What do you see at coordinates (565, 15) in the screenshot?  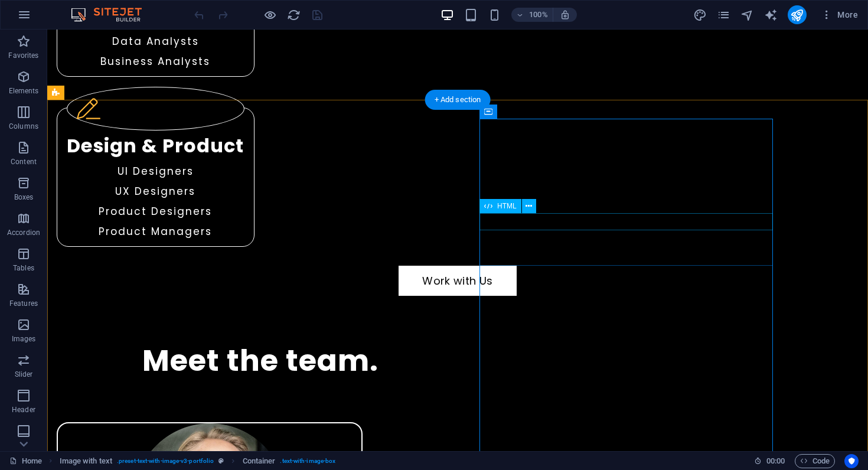 I see `i: On resize automatically adjust zoom level to fit chosen device.` at bounding box center [565, 15].